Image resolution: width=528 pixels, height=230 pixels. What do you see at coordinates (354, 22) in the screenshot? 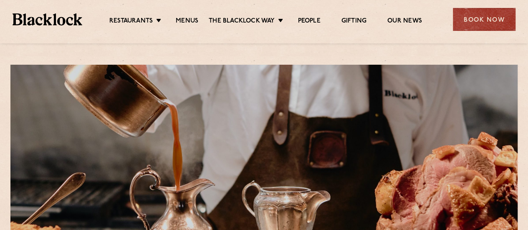
I see `a: Gifting` at bounding box center [354, 22].